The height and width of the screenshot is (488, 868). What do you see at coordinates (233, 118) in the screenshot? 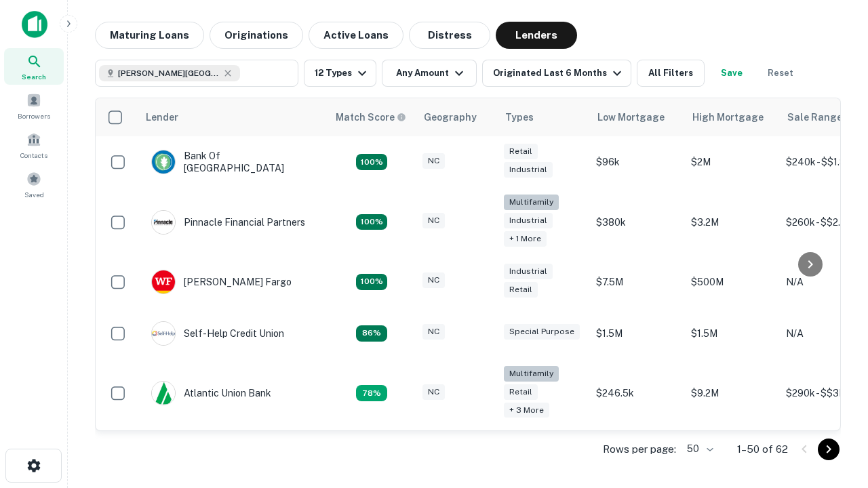
I see `th: Lender` at bounding box center [233, 118].